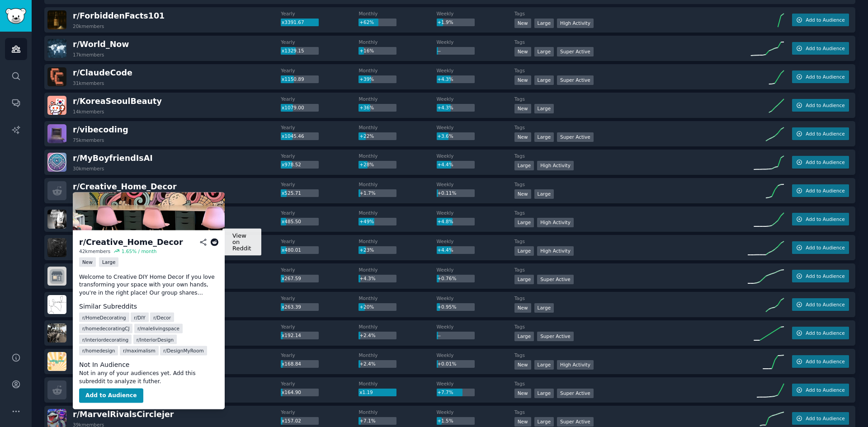 The width and height of the screenshot is (868, 427). What do you see at coordinates (100, 130) in the screenshot?
I see `span: r/ vibecoding` at bounding box center [100, 130].